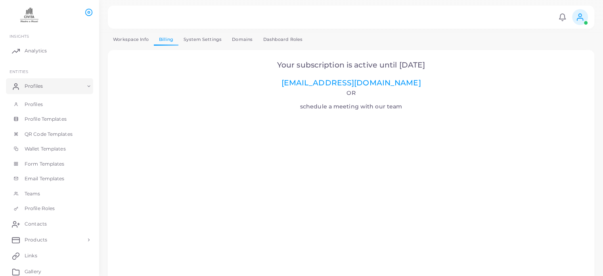 This screenshot has width=603, height=276. What do you see at coordinates (33, 193) in the screenshot?
I see `span: Teams` at bounding box center [33, 193].